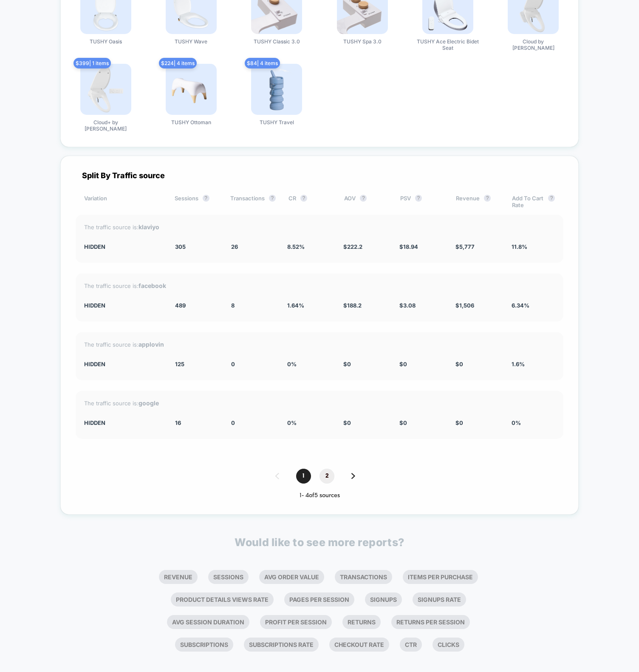  Describe the element at coordinates (465, 246) in the screenshot. I see `span: $ 5,777` at that location.